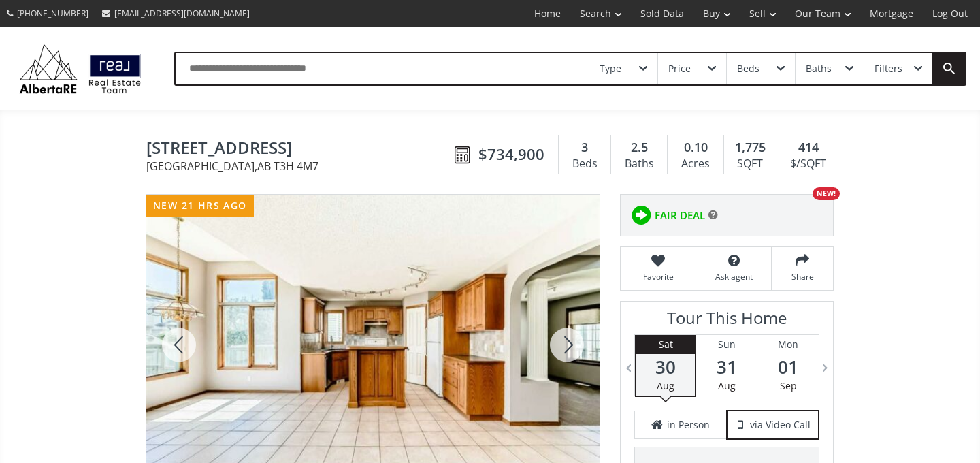 This screenshot has width=980, height=463. What do you see at coordinates (802, 277) in the screenshot?
I see `span: Share` at bounding box center [802, 277].